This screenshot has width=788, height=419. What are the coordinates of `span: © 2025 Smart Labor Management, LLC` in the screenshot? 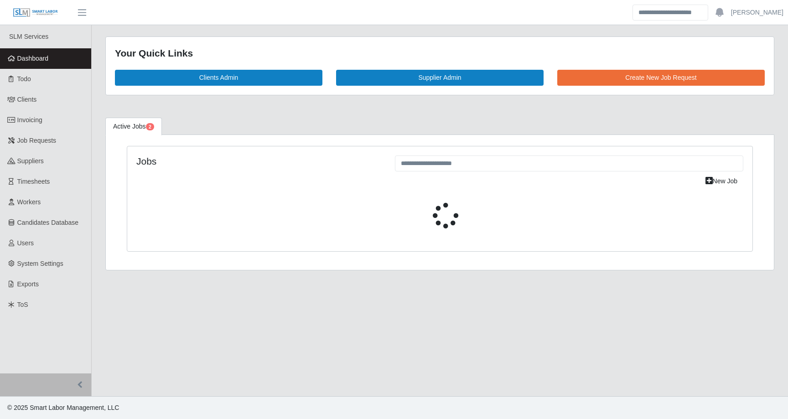 It's located at (63, 408).